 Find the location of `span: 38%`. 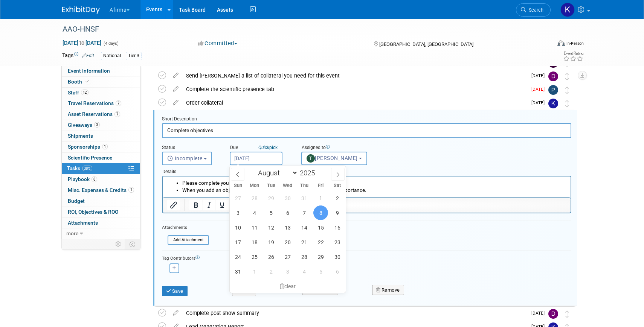

span: 38% is located at coordinates (88, 168).